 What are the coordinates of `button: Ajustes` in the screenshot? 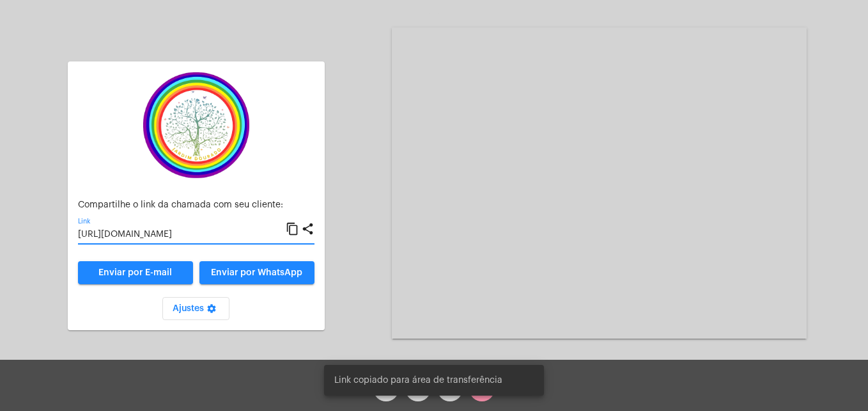 It's located at (195, 308).